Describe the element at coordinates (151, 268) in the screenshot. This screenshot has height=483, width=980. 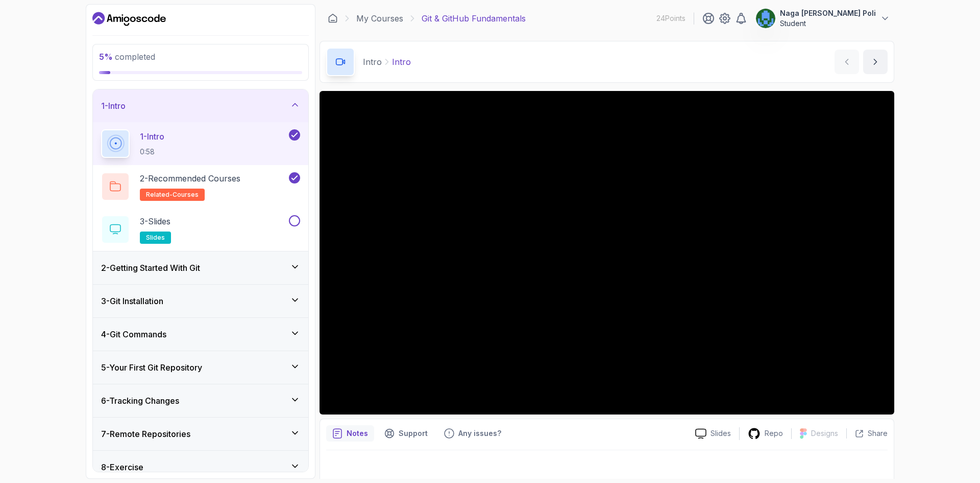
I see `h3: 2 - Getting Started With Git` at that location.